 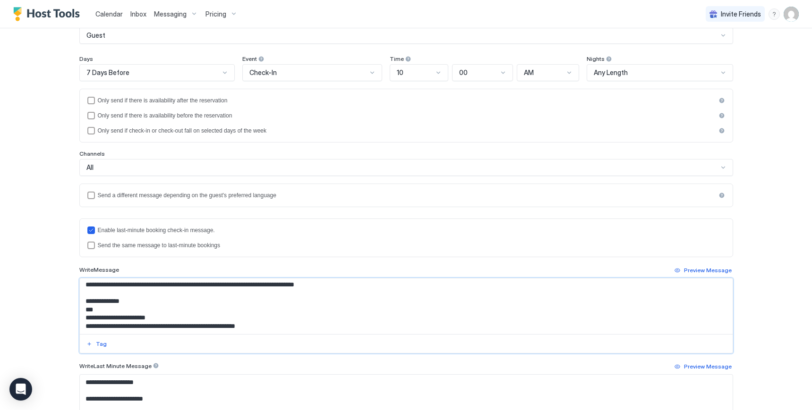 I want to click on div: Open Intercom Messenger, so click(x=21, y=390).